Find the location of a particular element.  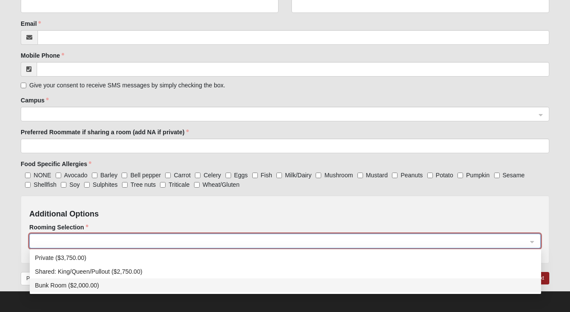

span: Tree nuts is located at coordinates (143, 185).